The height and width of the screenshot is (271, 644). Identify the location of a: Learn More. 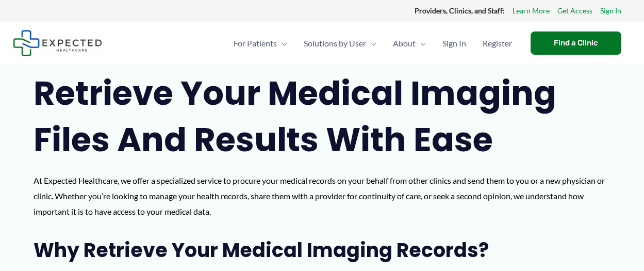
(531, 11).